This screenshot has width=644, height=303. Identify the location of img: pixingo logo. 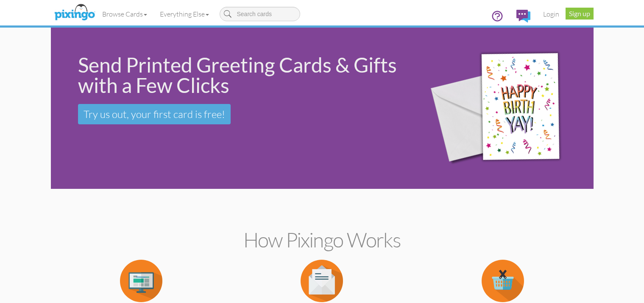
(75, 12).